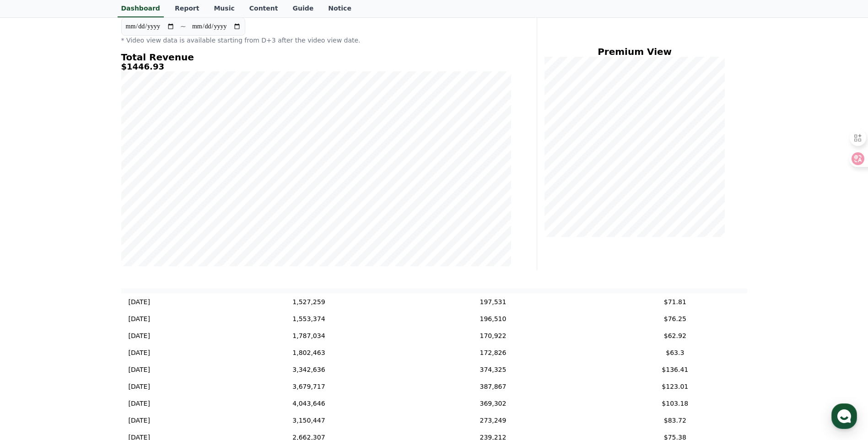  Describe the element at coordinates (675, 302) in the screenshot. I see `td: $71.81` at that location.